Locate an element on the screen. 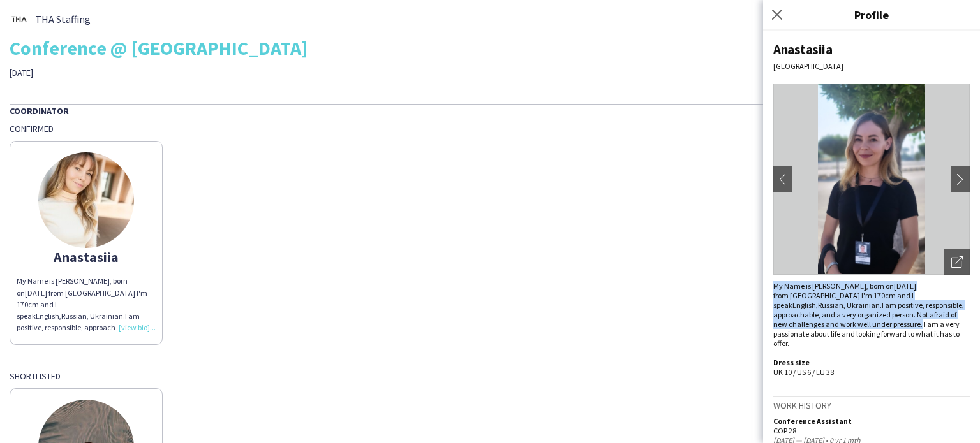  img: thumb-0b1c4840-441c-4cf7-bc0f-fa59e8b685e2..jpg is located at coordinates (19, 19).